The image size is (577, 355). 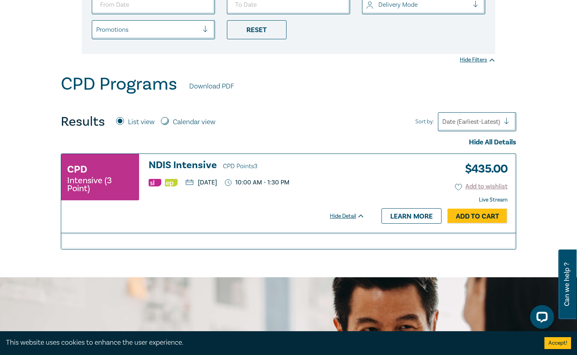 What do you see at coordinates (155, 340) in the screenshot?
I see `h2: Stay informed.` at bounding box center [155, 340].